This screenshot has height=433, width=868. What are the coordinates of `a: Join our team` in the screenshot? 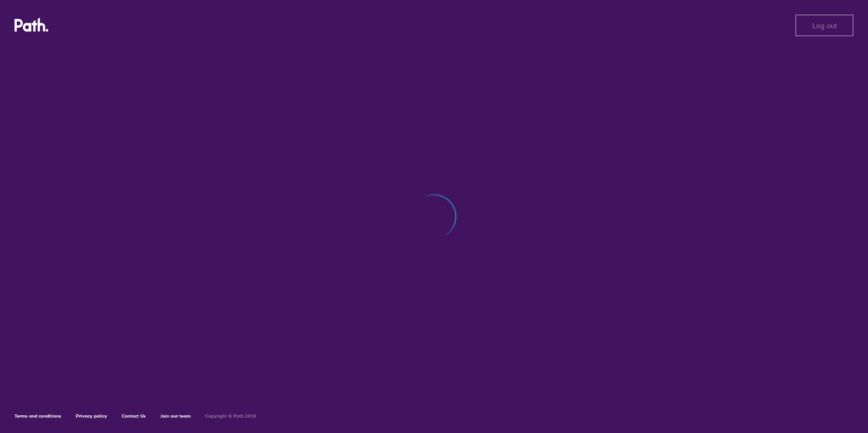 It's located at (175, 416).